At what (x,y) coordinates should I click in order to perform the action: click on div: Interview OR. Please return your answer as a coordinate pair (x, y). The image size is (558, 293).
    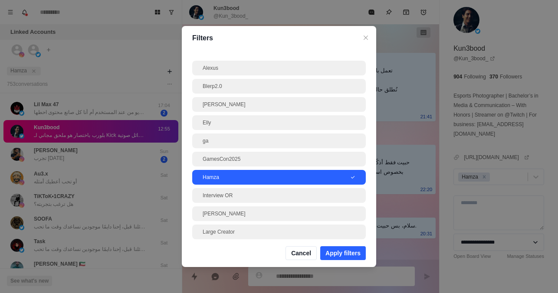
    Looking at the image, I should click on (279, 196).